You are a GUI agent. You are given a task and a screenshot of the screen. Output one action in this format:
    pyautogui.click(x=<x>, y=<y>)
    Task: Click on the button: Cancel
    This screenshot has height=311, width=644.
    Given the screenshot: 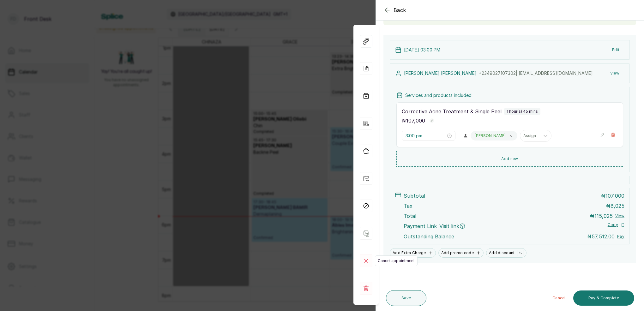 What is the action you would take?
    pyautogui.click(x=559, y=298)
    